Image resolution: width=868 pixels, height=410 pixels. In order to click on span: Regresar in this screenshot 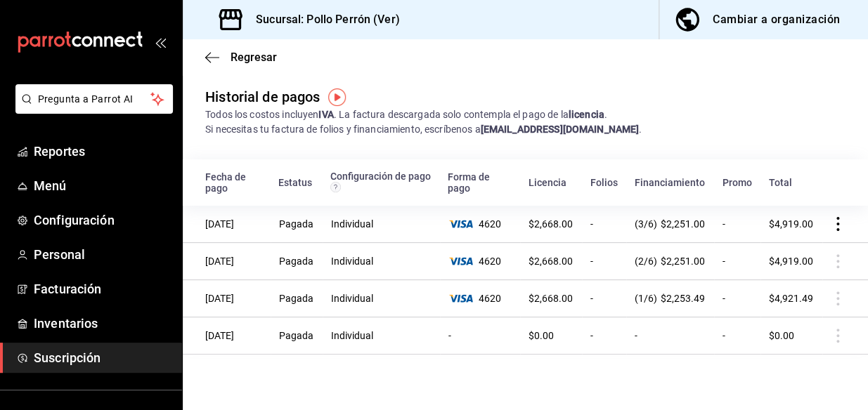, I will do `click(253, 56)`.